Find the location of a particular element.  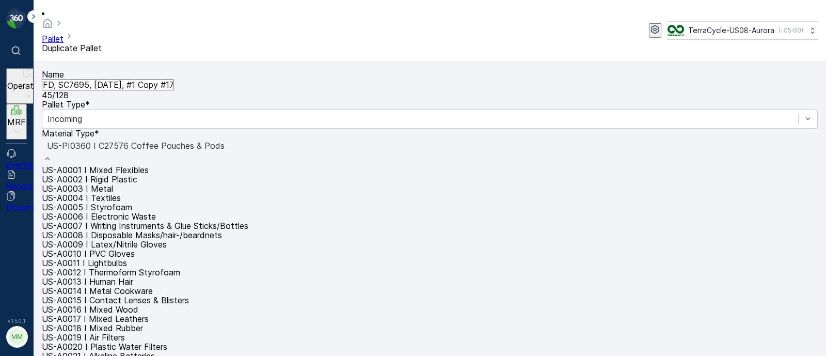

span: US-A0014 I Metal Cookware is located at coordinates (97, 290).